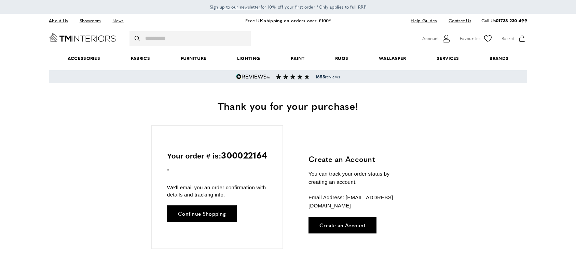 The width and height of the screenshot is (576, 267). I want to click on a: About Us, so click(61, 21).